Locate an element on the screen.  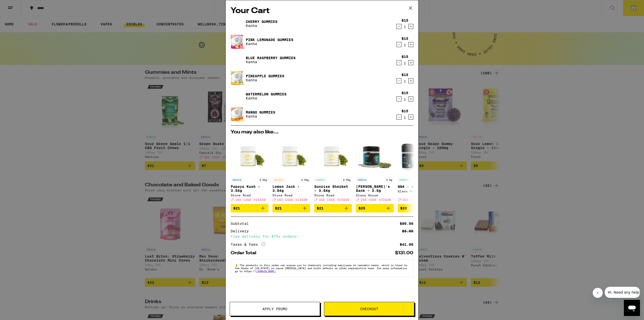
img: Glass House - Hank's Dank - 3.5g is located at coordinates (375, 156).